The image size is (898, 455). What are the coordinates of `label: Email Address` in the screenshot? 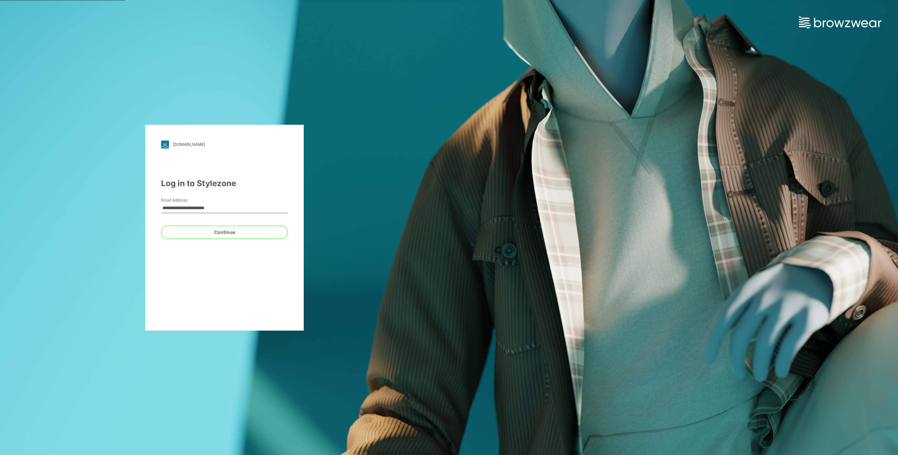 It's located at (184, 200).